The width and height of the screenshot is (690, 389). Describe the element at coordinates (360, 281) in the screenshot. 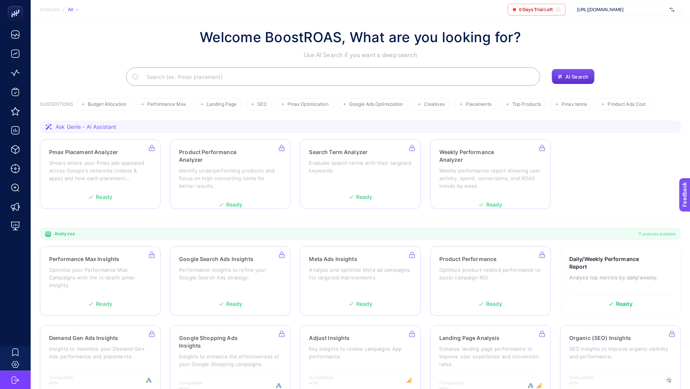

I see `a: Meta Ads InsightsAnalyze and optimize Meta ad campaigns for targeted improvements.Ready` at that location.